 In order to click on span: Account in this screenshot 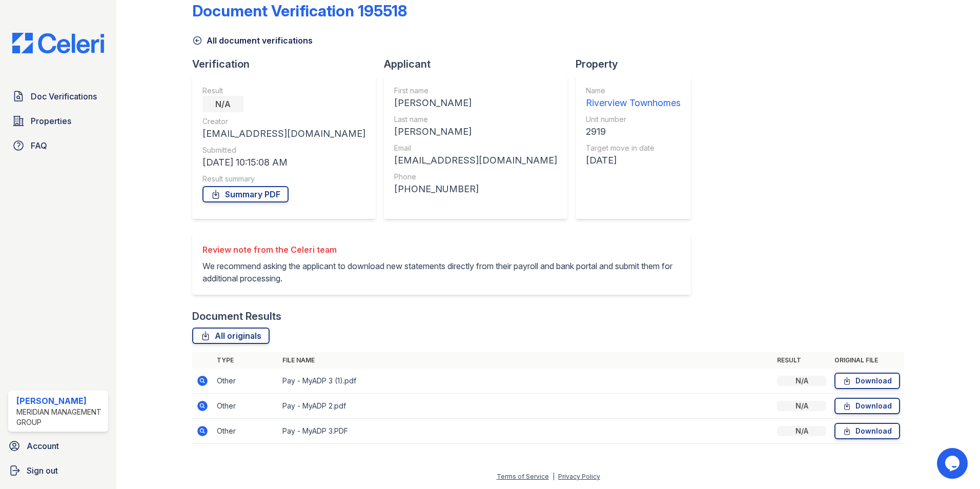, I will do `click(43, 446)`.